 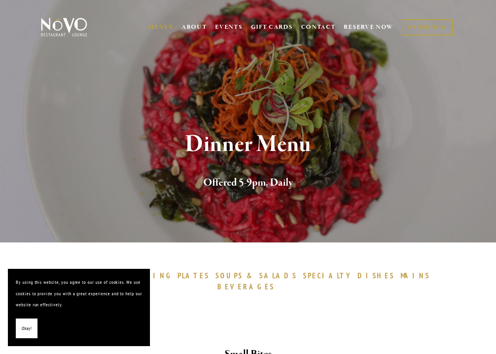 What do you see at coordinates (351, 276) in the screenshot?
I see `a: SPECIALTYDISHES` at bounding box center [351, 276].